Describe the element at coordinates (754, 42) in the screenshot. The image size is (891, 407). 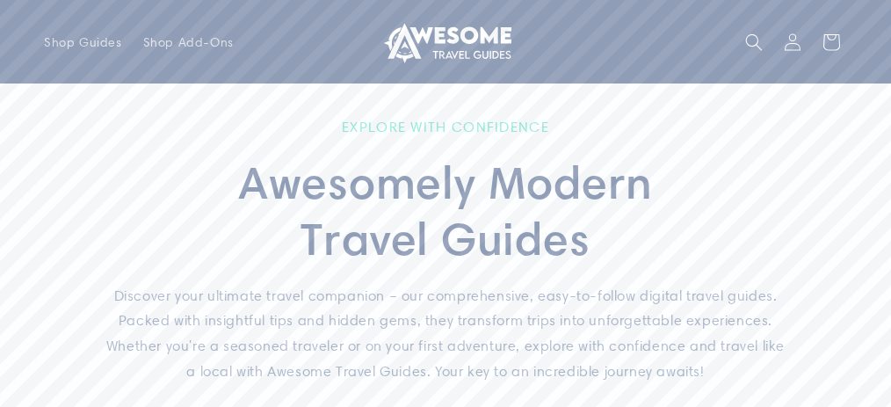
I see `summary: Search` at that location.